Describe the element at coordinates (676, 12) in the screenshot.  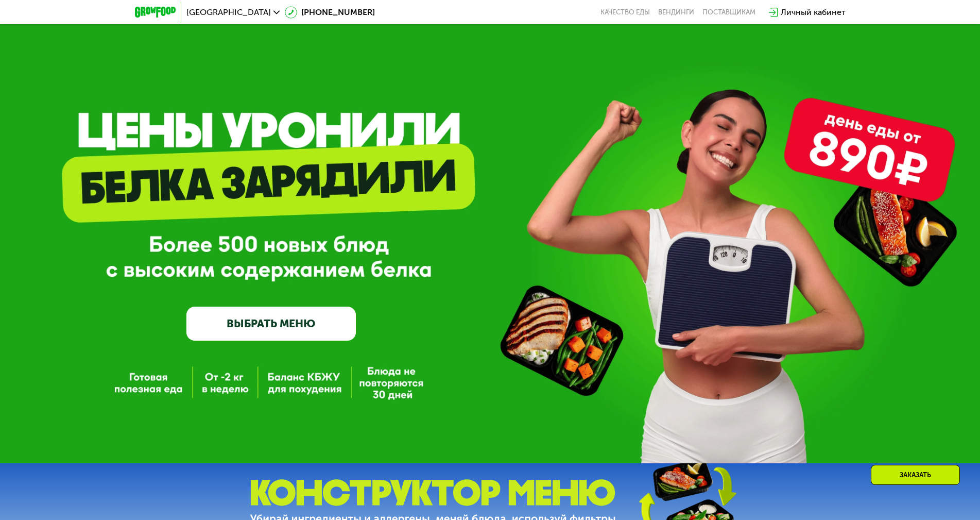
I see `a: Вендинги` at that location.